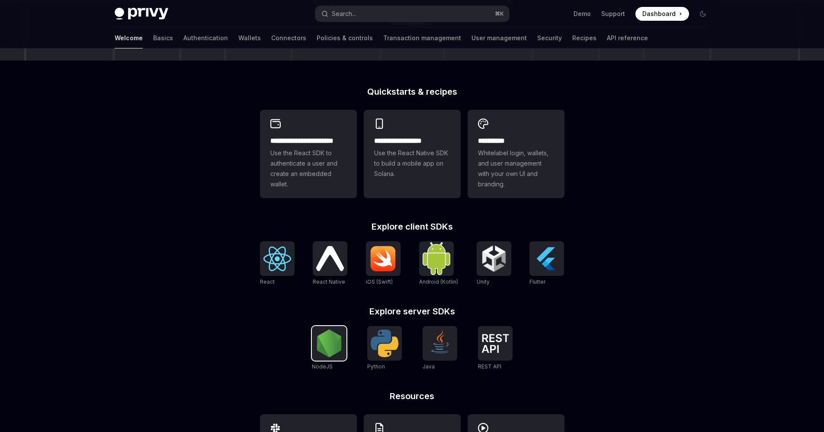 This screenshot has height=432, width=824. I want to click on a: Basics, so click(163, 38).